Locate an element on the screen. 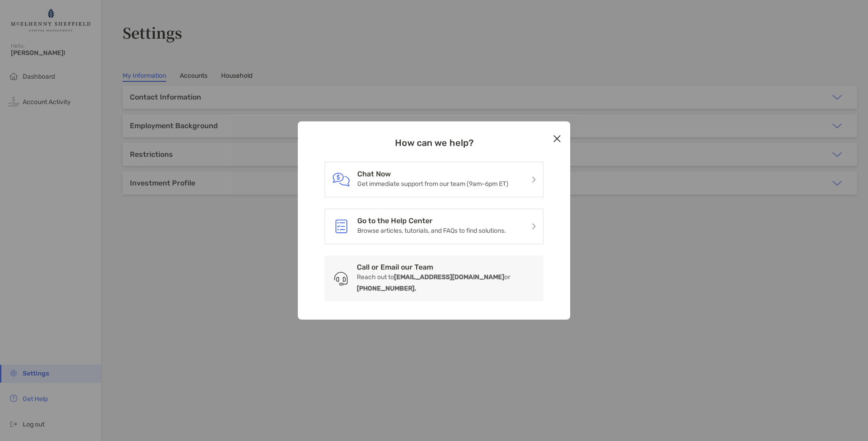  h3: Chat Now is located at coordinates (433, 173).